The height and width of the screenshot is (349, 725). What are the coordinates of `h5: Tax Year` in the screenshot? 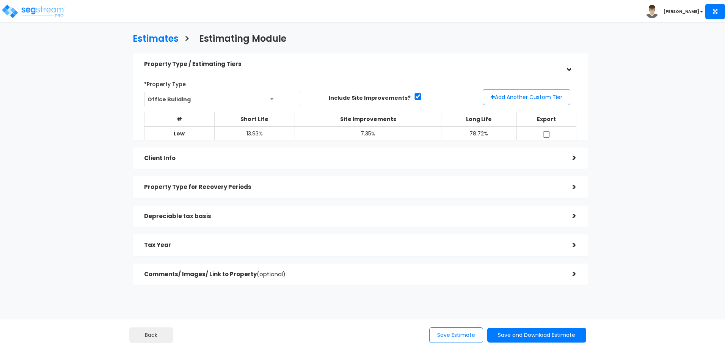 It's located at (353, 245).